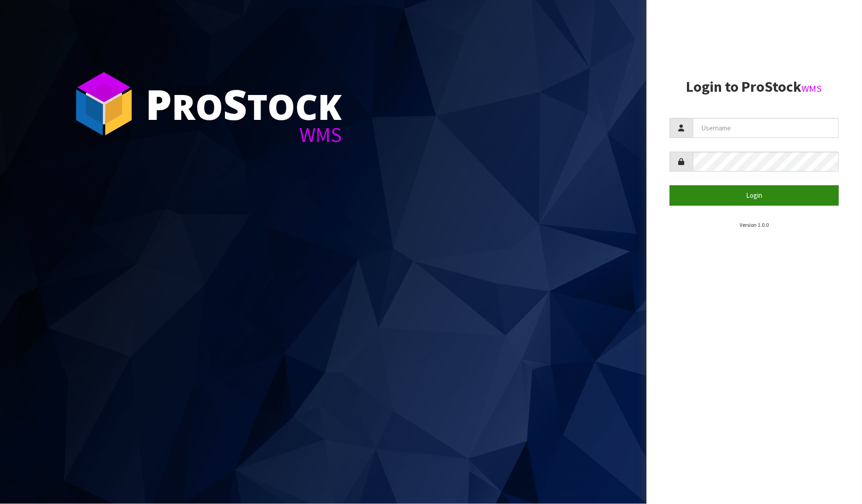 The height and width of the screenshot is (504, 862). What do you see at coordinates (159, 104) in the screenshot?
I see `span: P` at bounding box center [159, 104].